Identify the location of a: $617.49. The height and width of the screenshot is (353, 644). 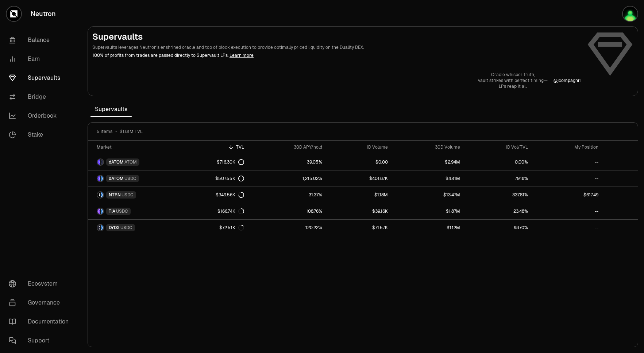
(568, 195).